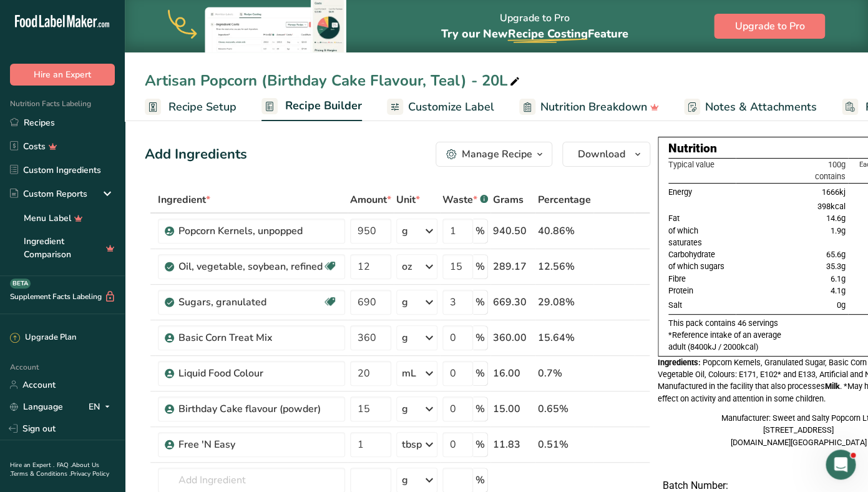 Image resolution: width=868 pixels, height=492 pixels. Describe the element at coordinates (564, 338) in the screenshot. I see `div: 15.64%` at that location.